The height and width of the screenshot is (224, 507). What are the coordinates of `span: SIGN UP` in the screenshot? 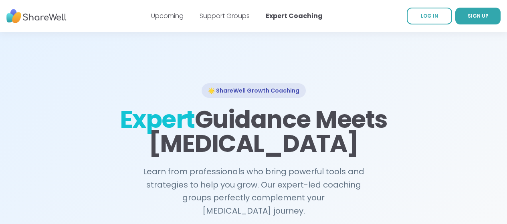 It's located at (478, 16).